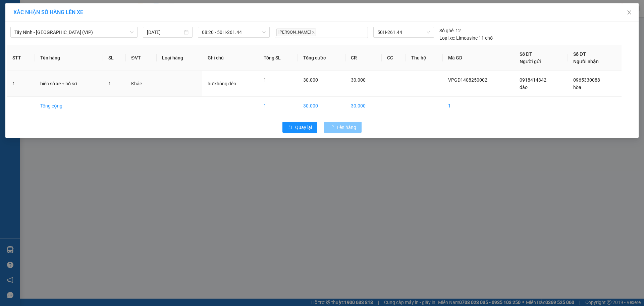 Image resolution: width=644 pixels, height=306 pixels. Describe the element at coordinates (165, 32) in the screenshot. I see `input: 14/08/2025` at that location.